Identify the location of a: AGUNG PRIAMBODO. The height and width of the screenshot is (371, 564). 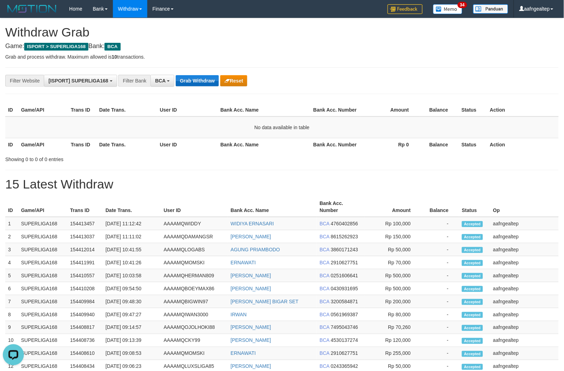
(255, 249).